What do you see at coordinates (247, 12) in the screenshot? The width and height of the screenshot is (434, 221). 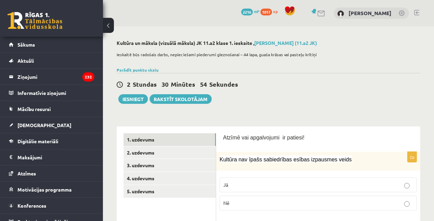 I see `span: 2216` at bounding box center [247, 12].